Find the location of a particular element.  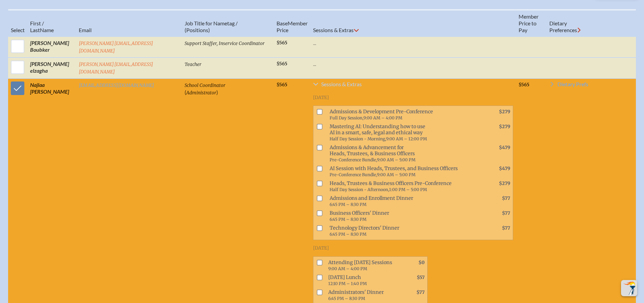

span: 9:00 AM – 12:00 PM is located at coordinates (407, 139).